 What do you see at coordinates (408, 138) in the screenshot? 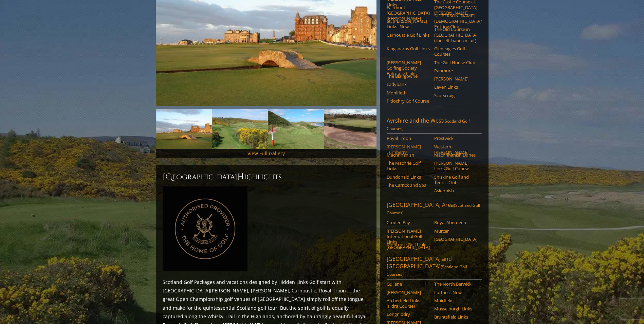
I see `a: Royal Troon` at bounding box center [408, 138].